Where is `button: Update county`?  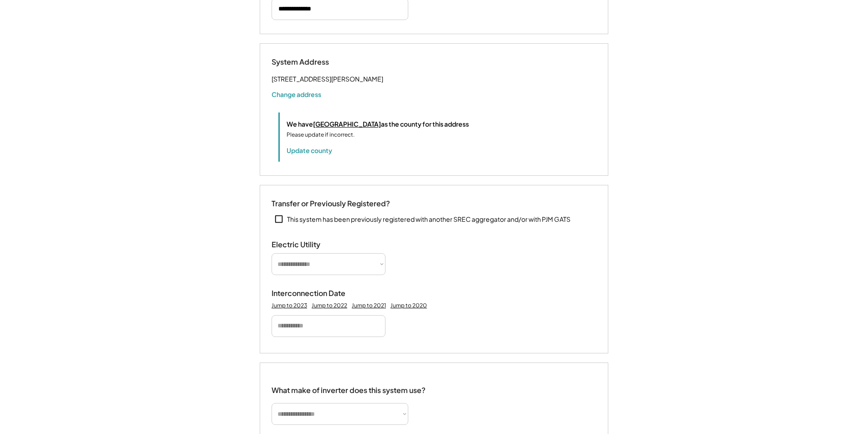
button: Update county is located at coordinates (309, 150).